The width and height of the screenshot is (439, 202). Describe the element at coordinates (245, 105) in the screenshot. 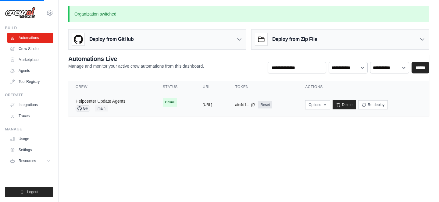

I see `button: afe4d1...` at that location.